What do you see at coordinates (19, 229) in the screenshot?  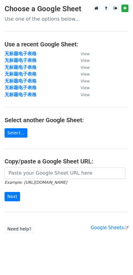 I see `a: Need help?` at bounding box center [19, 229].